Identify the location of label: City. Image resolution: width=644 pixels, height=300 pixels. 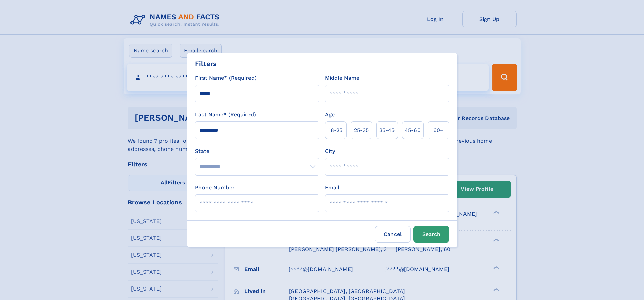
(330, 151).